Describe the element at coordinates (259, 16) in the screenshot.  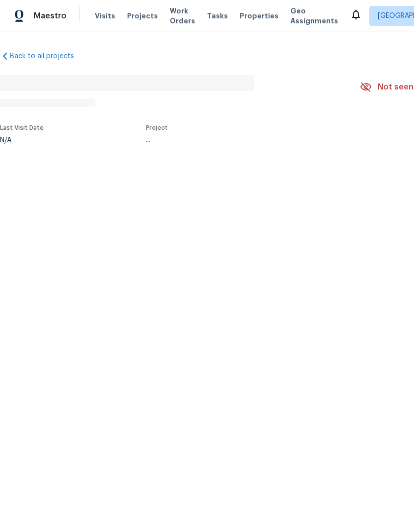
I see `span: Properties` at that location.